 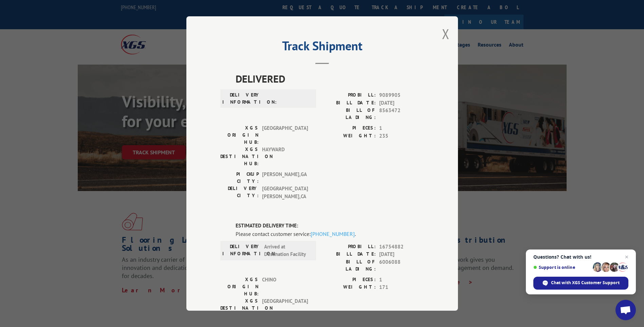 I want to click on span: HAYWARD, so click(x=285, y=156).